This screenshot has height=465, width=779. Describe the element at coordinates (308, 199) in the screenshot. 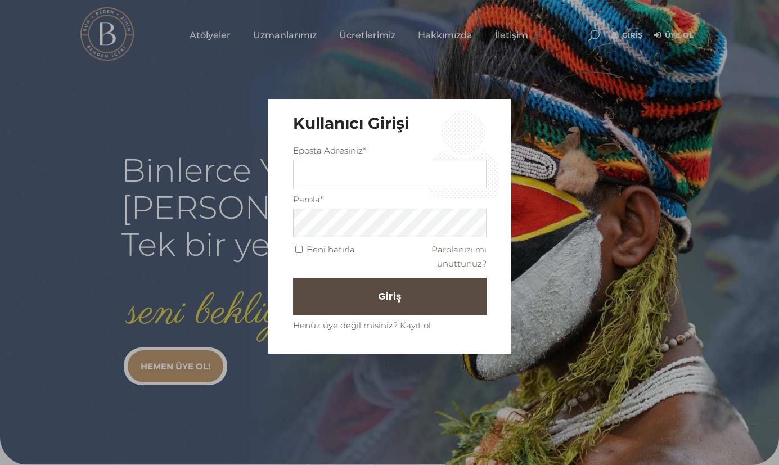

I see `label: Parola*` at that location.